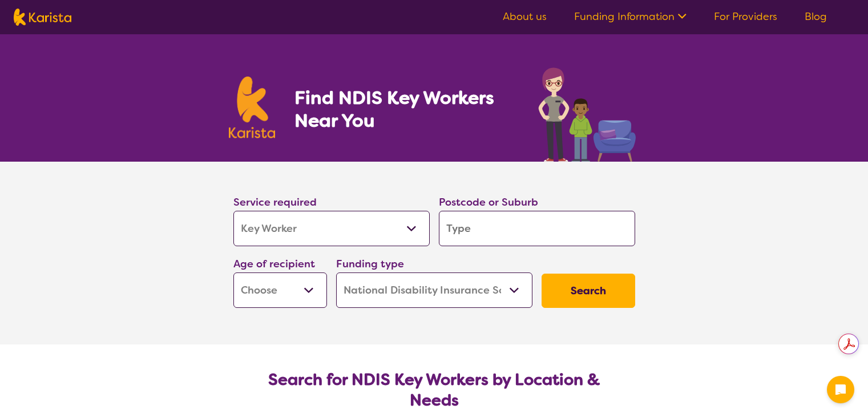  I want to click on input: Type, so click(537, 229).